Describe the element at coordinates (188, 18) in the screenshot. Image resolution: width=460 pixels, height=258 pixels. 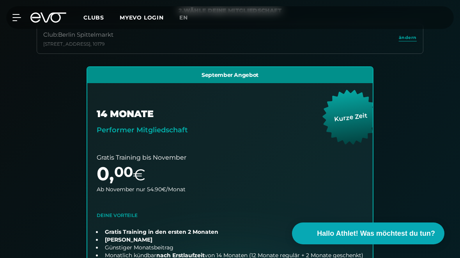
I see `a: en` at that location.